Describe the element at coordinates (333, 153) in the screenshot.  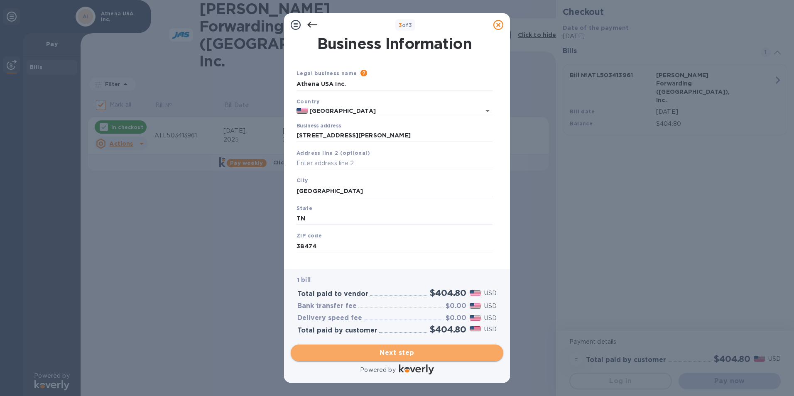
I see `b: Address line 2 (optional)` at that location.